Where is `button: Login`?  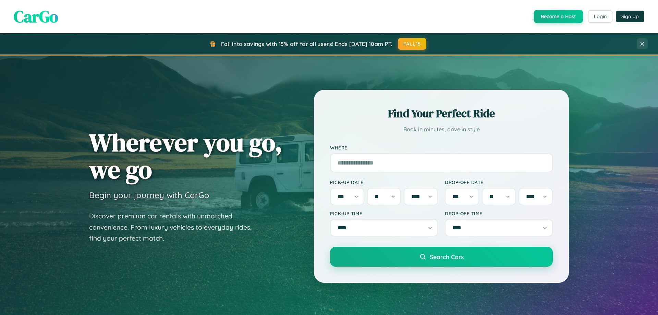
button: Login is located at coordinates (600, 16).